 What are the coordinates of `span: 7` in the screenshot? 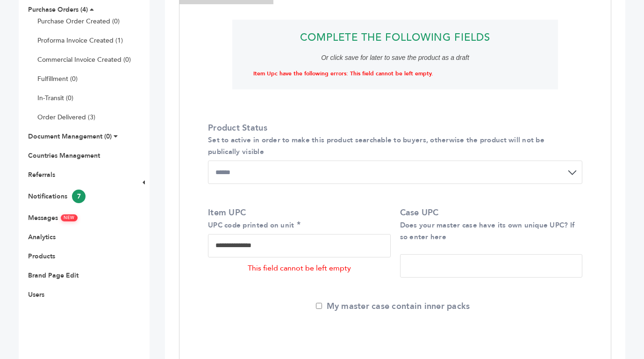 It's located at (79, 196).